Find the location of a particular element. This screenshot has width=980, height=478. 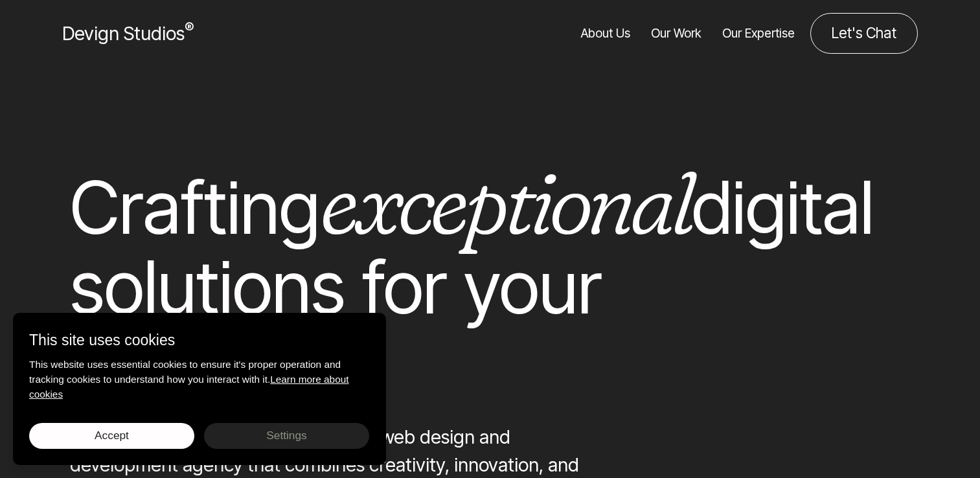

a: About Us is located at coordinates (605, 33).